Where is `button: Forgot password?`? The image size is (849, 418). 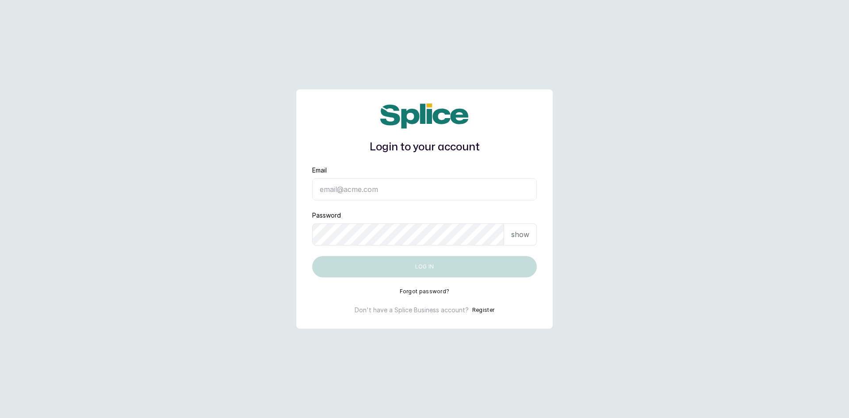
button: Forgot password? is located at coordinates (424, 291).